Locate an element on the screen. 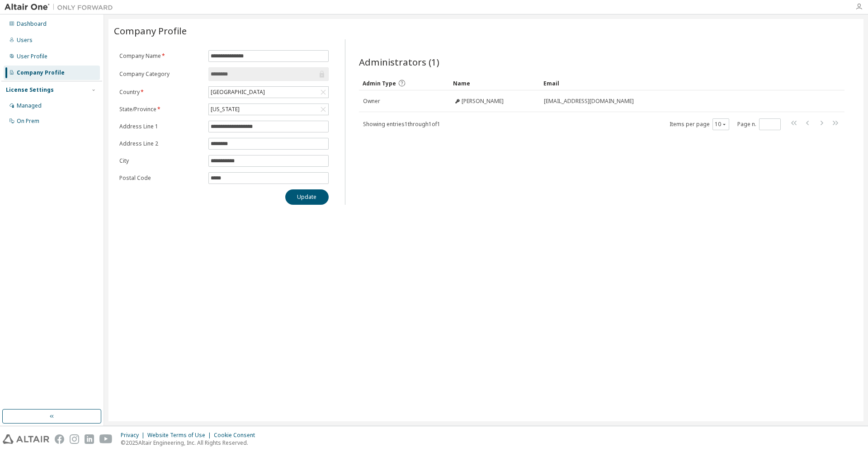  span: Company Profile is located at coordinates (150, 31).